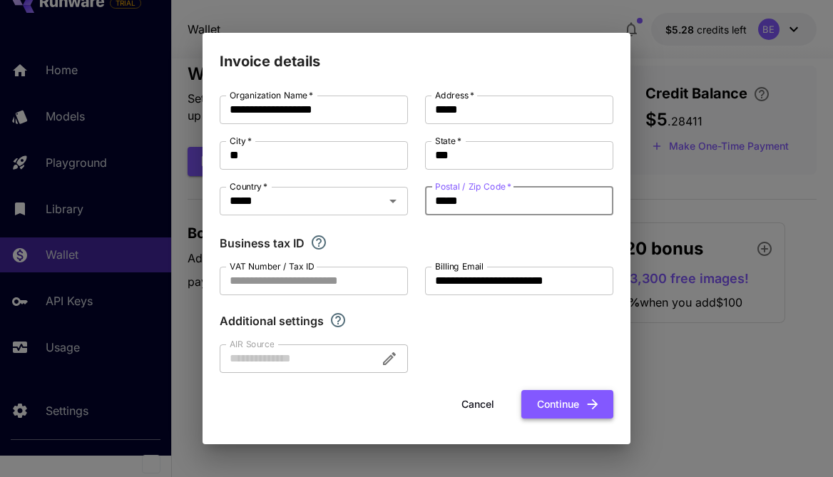 The height and width of the screenshot is (477, 833). What do you see at coordinates (416, 53) in the screenshot?
I see `h2: Invoice details` at bounding box center [416, 53].